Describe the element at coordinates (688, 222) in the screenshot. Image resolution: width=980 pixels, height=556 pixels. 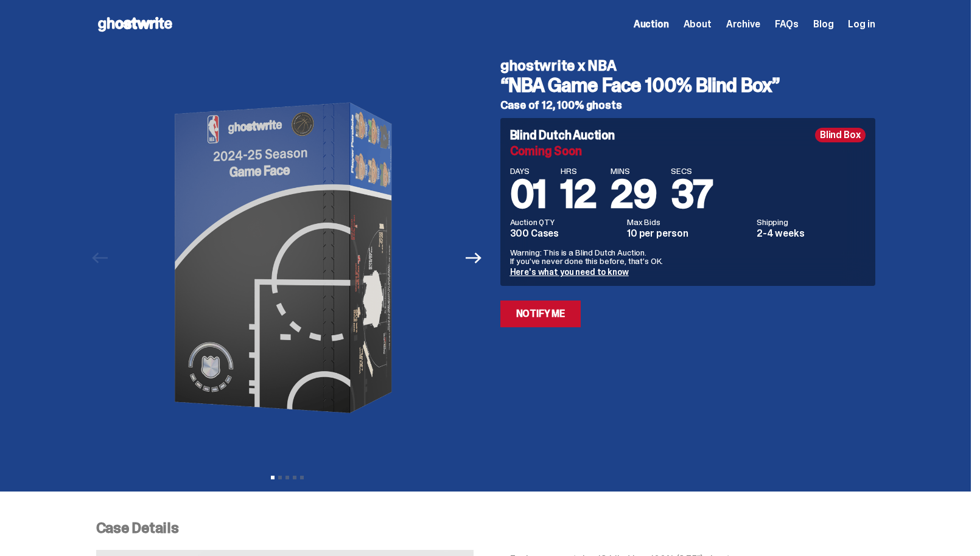
I see `dt: Max Bids` at that location.